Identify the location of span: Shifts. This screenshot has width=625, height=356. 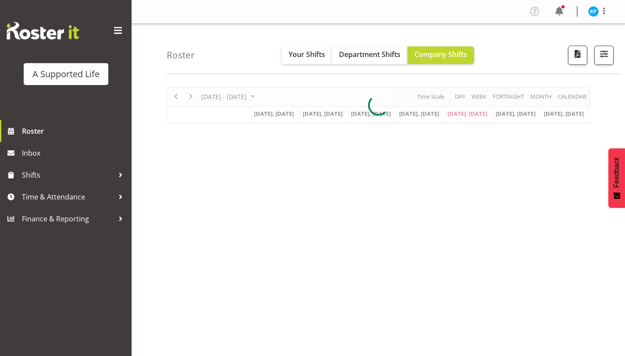
(68, 175).